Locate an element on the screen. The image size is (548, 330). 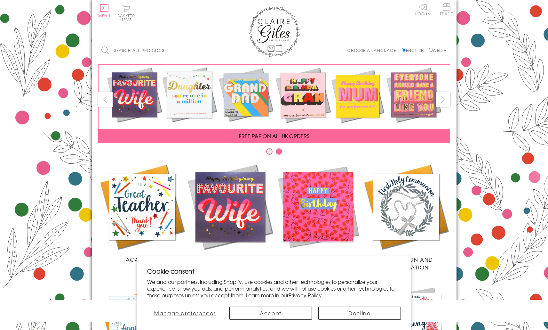
span: Manage preferences is located at coordinates (185, 313).